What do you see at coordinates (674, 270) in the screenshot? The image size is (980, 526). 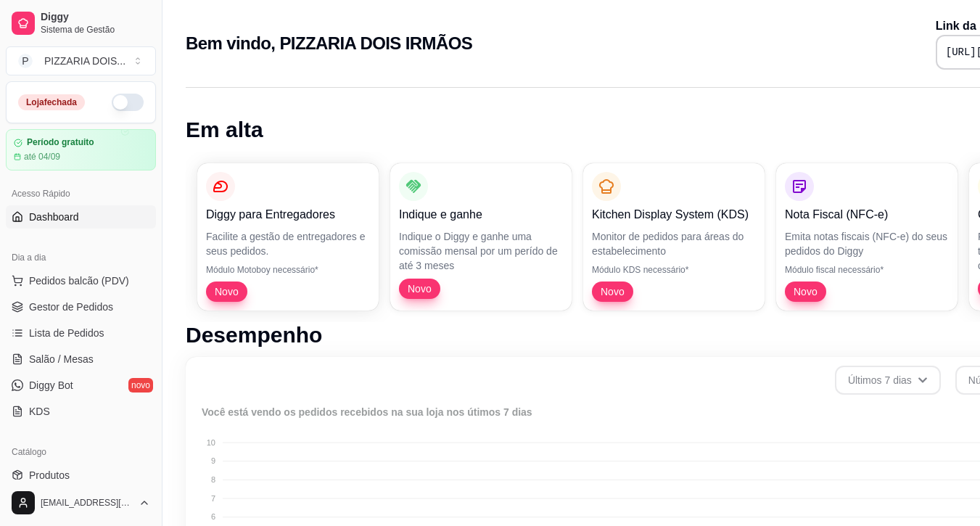 I see `p: Módulo KDS necessário*` at bounding box center [674, 270].